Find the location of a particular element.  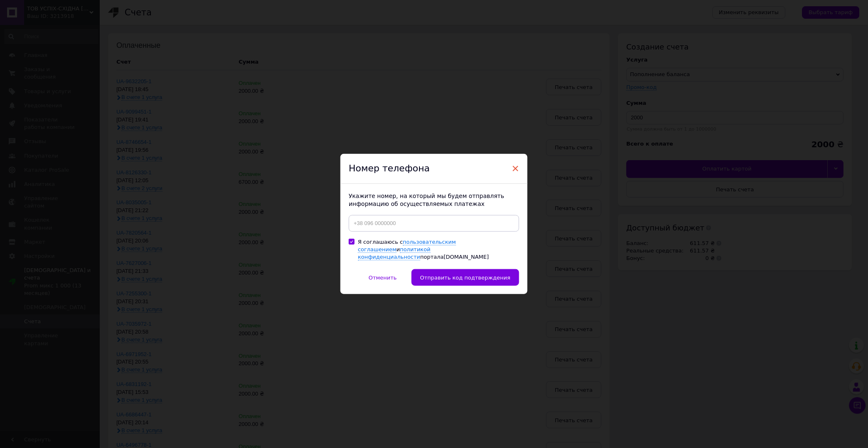

p: Укажите номер, на который мы будем отправлять информацию об осуществляемых платежах is located at coordinates (434, 200).